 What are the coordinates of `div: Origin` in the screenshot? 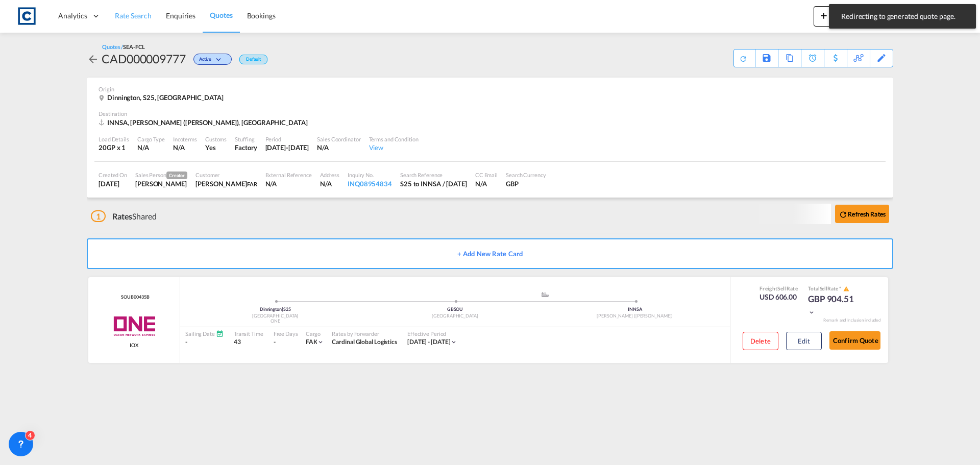 It's located at (490, 88).